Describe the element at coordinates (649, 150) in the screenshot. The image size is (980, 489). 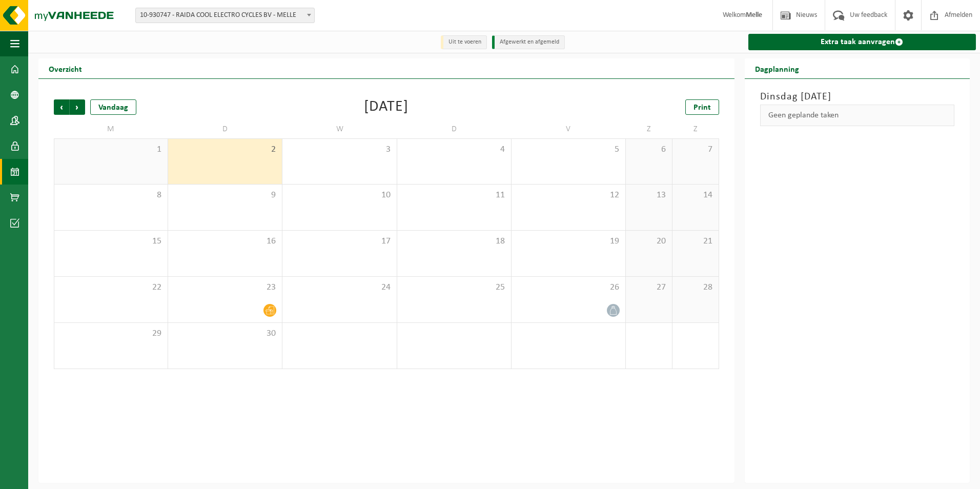
I see `span: 6` at that location.